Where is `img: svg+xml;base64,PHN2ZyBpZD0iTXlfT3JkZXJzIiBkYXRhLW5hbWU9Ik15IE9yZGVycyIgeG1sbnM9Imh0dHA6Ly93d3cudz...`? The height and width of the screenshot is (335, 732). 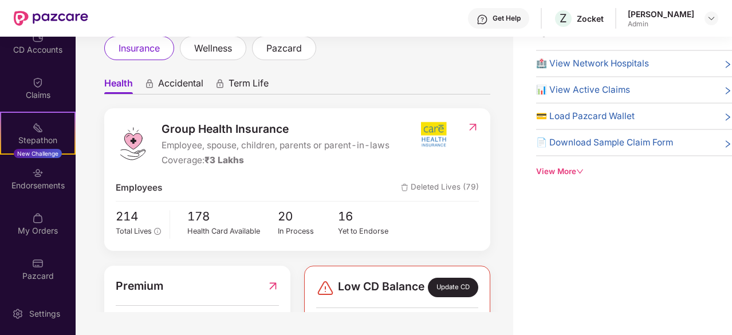 img: svg+xml;base64,PHN2ZyBpZD0iTXlfT3JkZXJzIiBkYXRhLW5hbWU9Ik15IE9yZGVycyIgeG1sbnM9Imh0dHA6Ly93d3cudz... is located at coordinates (38, 218).